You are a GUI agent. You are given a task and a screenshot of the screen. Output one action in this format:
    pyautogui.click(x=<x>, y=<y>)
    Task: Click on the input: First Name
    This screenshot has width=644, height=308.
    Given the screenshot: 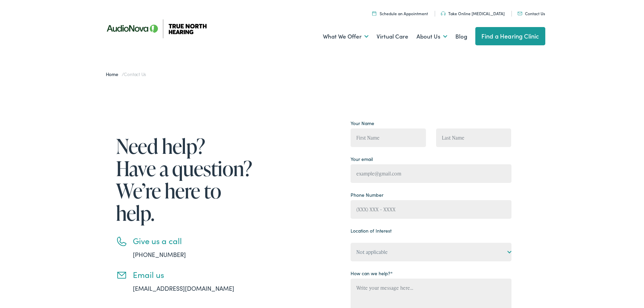 What is the action you would take?
    pyautogui.click(x=388, y=138)
    